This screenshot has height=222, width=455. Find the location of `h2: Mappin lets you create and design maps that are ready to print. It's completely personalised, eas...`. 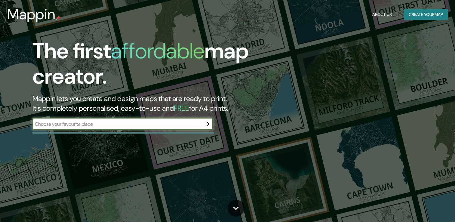

h2: Mappin lets you create and design maps that are ready to print. It's completely personalised, eas... is located at coordinates (146, 103).